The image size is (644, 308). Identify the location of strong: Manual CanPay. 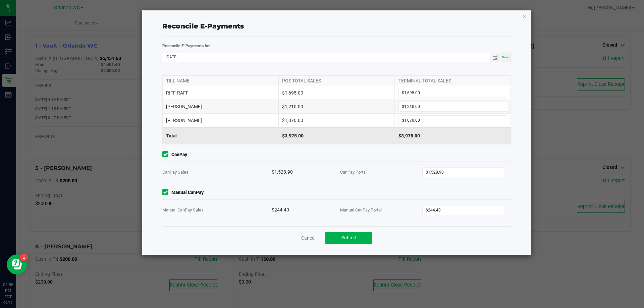
(188, 192).